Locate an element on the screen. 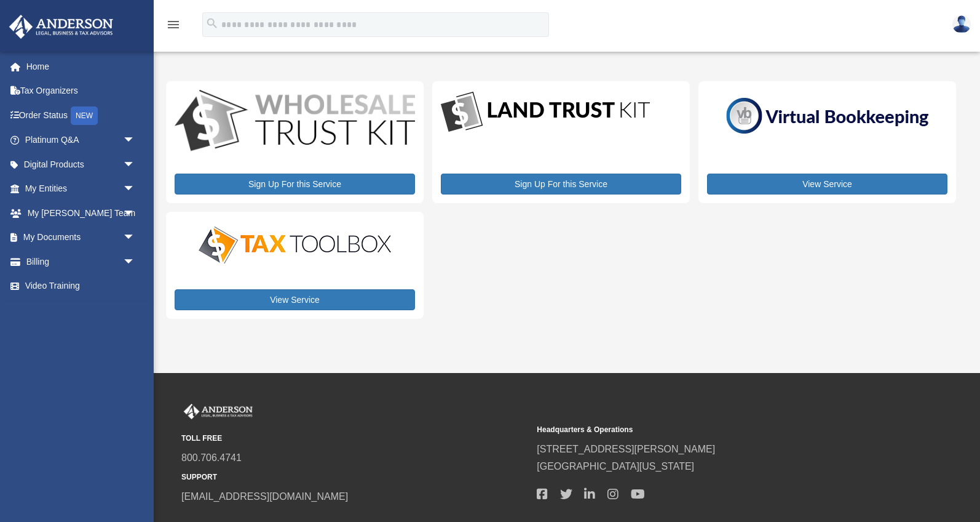  a: Video Training is located at coordinates (81, 286).